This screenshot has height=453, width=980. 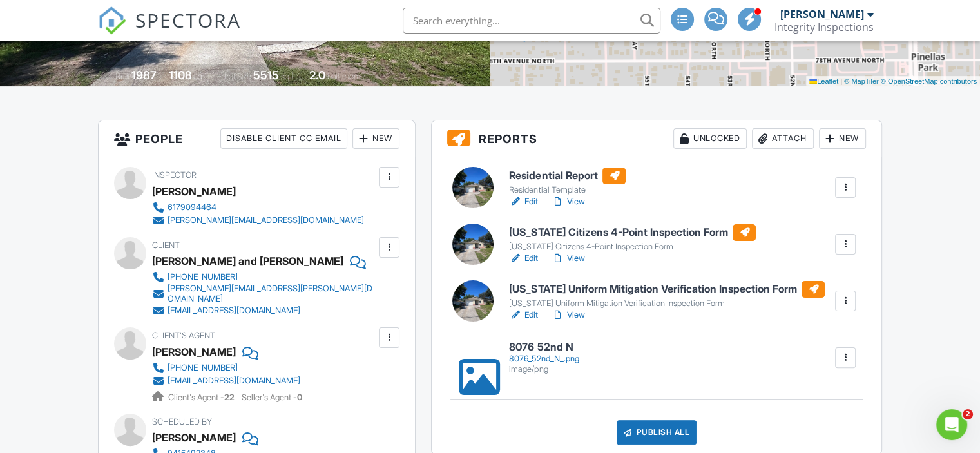 I want to click on a: © MapTiler, so click(x=861, y=81).